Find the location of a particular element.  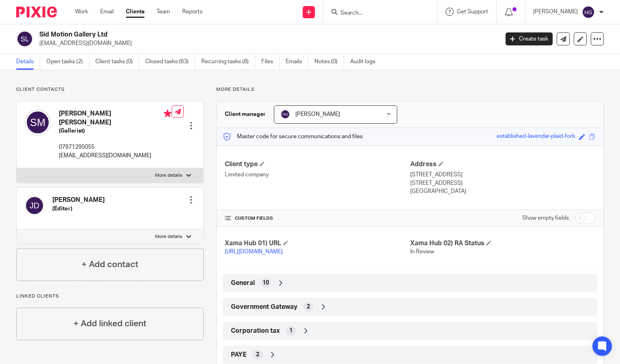

h4: + Add linked client is located at coordinates (110, 324).